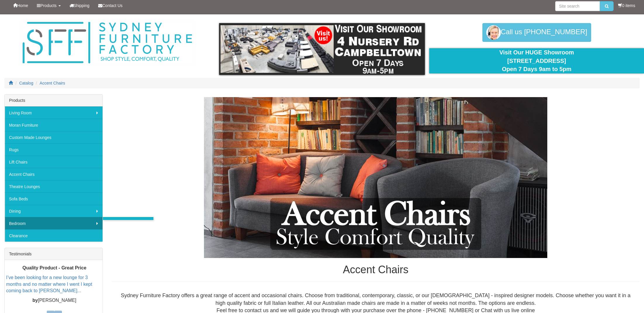  What do you see at coordinates (54, 223) in the screenshot?
I see `a: Bedroom` at bounding box center [54, 223].